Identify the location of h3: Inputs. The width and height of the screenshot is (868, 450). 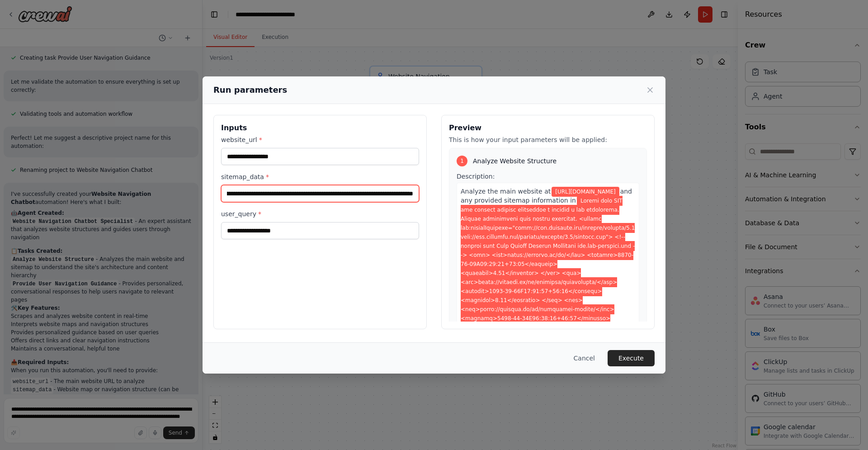
(320, 128).